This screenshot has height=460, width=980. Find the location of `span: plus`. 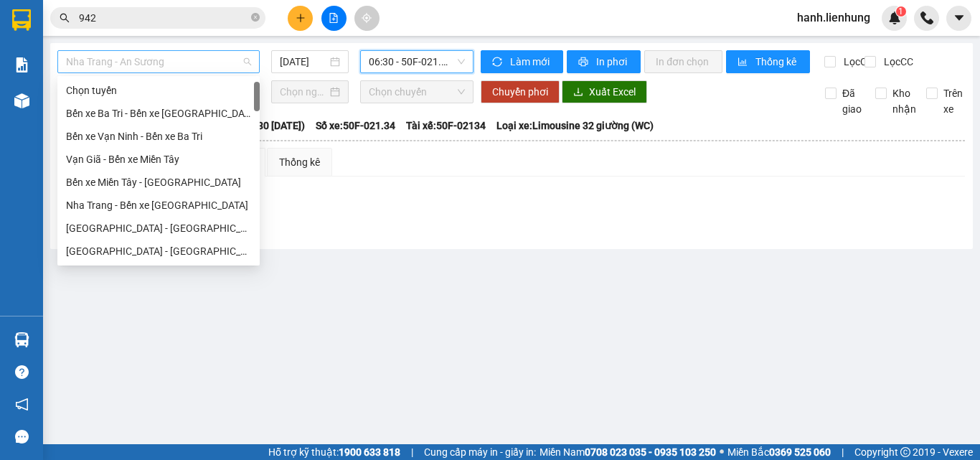

span: plus is located at coordinates (300, 18).